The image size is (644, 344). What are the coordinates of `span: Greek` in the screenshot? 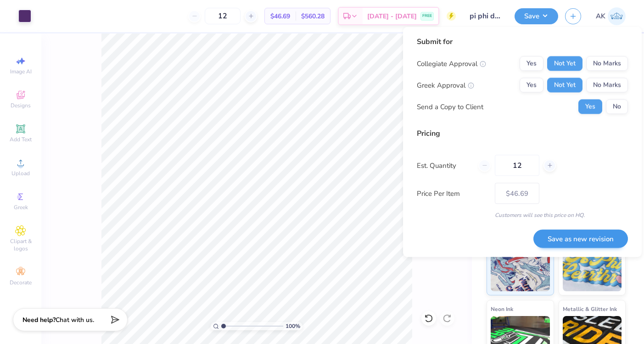 It's located at (20, 208).